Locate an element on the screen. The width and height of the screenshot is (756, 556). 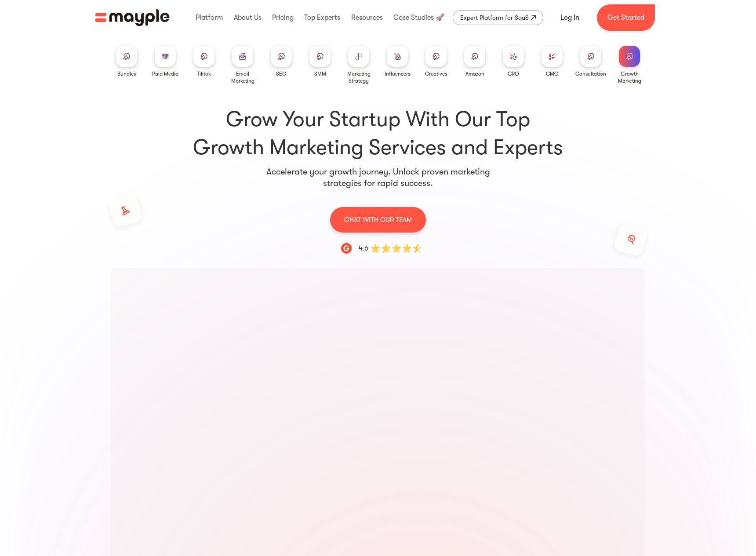
p: Accelerate your growth journey. Unlock proven marketing strategies for rapid success. is located at coordinates (378, 177).